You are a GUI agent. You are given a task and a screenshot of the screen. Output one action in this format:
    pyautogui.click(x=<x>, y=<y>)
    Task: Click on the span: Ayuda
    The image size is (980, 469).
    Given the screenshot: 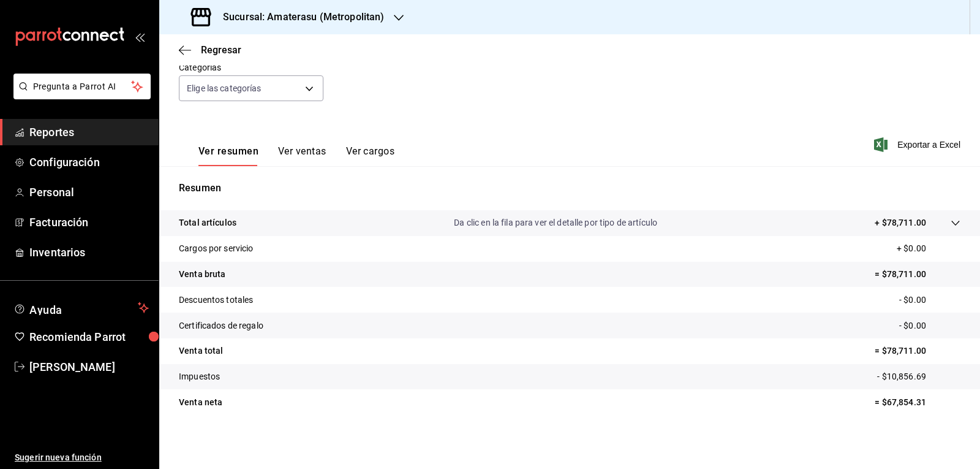 What is the action you would take?
    pyautogui.click(x=81, y=308)
    